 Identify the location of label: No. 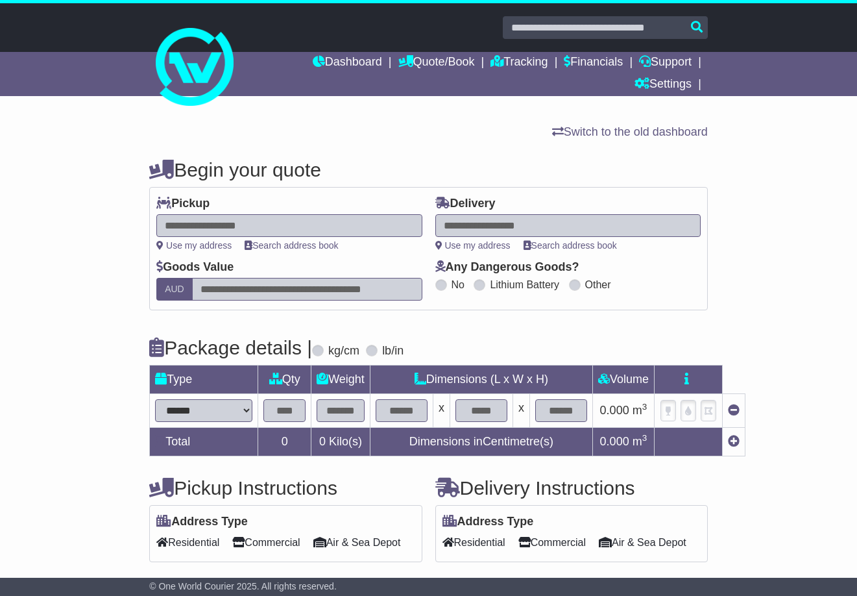
(458, 284).